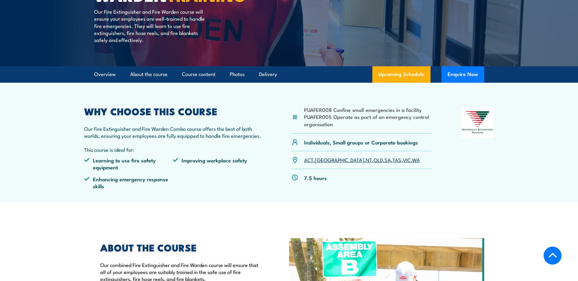 This screenshot has height=281, width=578. I want to click on a: VIC, so click(406, 160).